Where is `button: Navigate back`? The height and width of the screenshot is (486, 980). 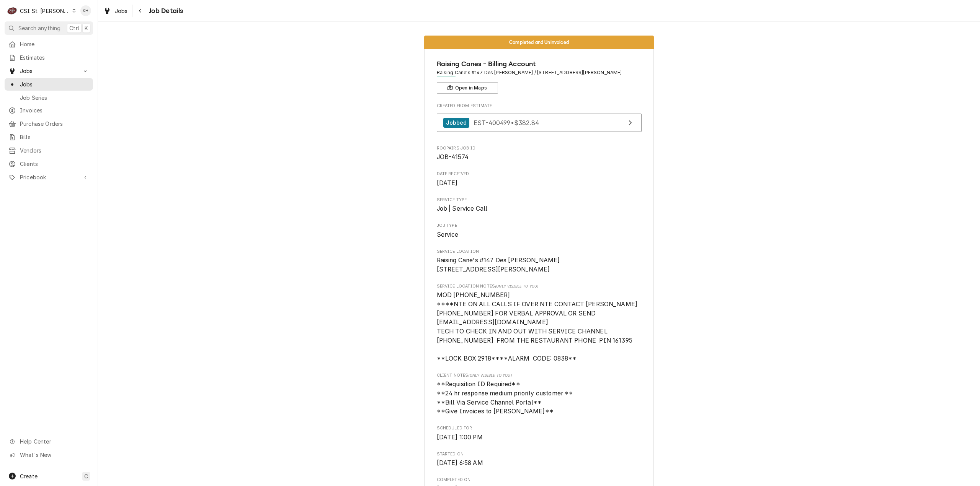 button: Navigate back is located at coordinates (140, 11).